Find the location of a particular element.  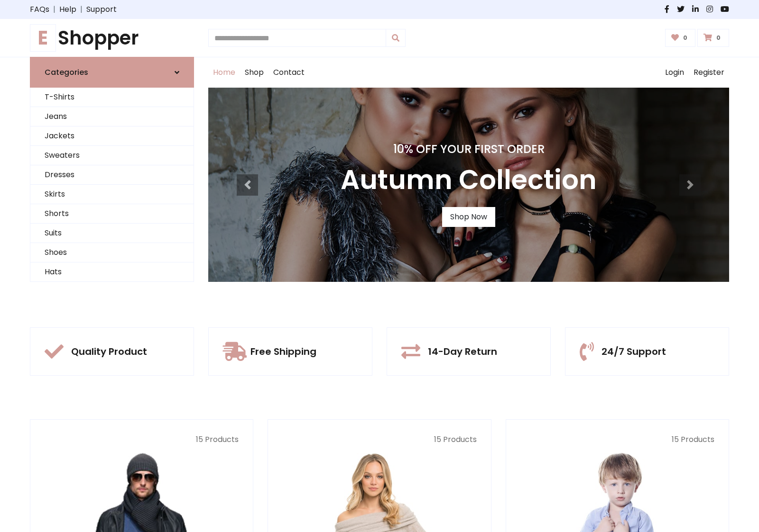

h3: Autumn Collection is located at coordinates (468, 180).